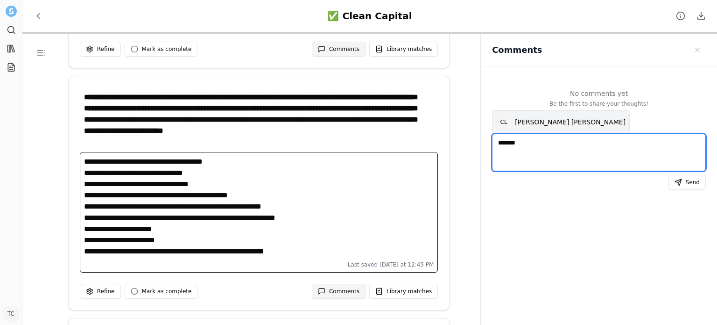 The image size is (717, 325). Describe the element at coordinates (681, 16) in the screenshot. I see `button: Project details` at that location.